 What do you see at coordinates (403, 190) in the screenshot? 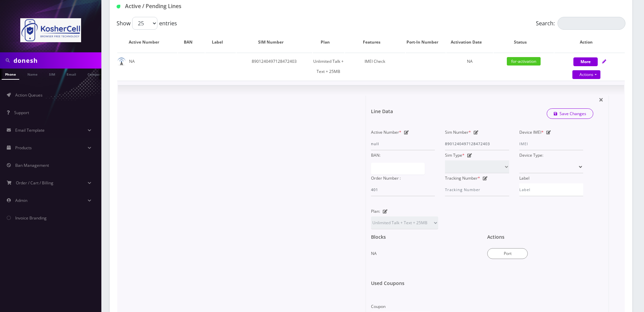
I see `input: Order Number` at bounding box center [403, 190].